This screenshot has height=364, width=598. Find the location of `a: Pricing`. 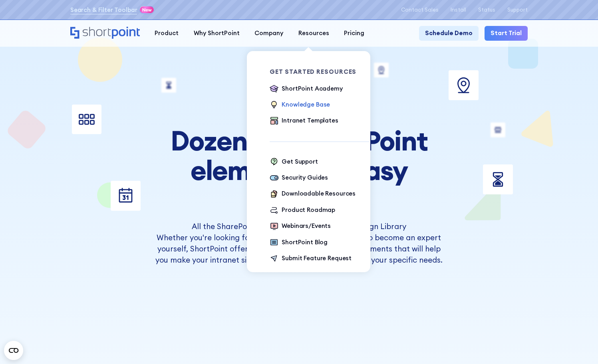

a: Pricing is located at coordinates (354, 33).